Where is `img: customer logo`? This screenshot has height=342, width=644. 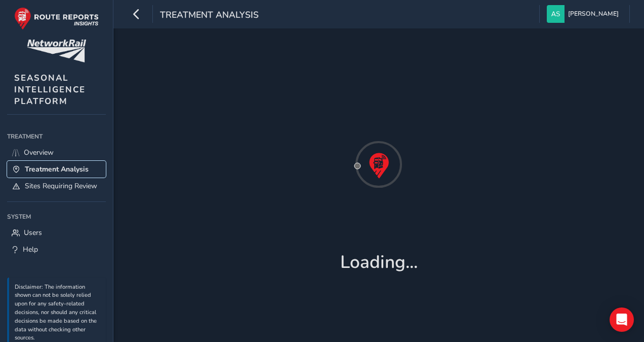 img: customer logo is located at coordinates (56, 51).